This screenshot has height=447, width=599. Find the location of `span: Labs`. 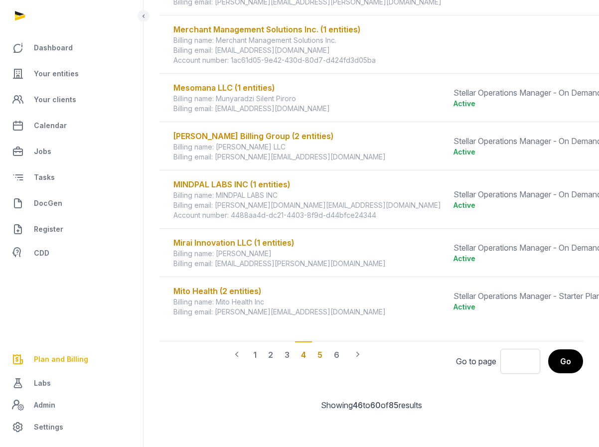

span: Labs is located at coordinates (42, 383).